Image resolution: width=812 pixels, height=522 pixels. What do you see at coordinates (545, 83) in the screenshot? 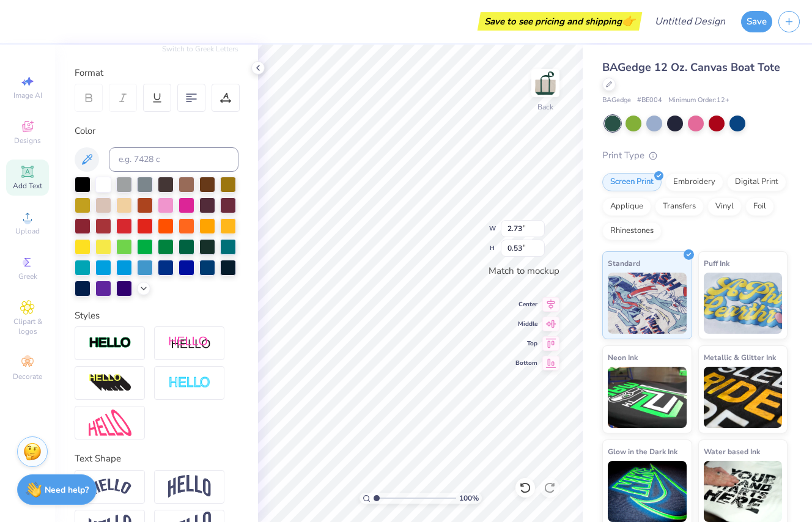
I see `img: Back` at bounding box center [545, 83].